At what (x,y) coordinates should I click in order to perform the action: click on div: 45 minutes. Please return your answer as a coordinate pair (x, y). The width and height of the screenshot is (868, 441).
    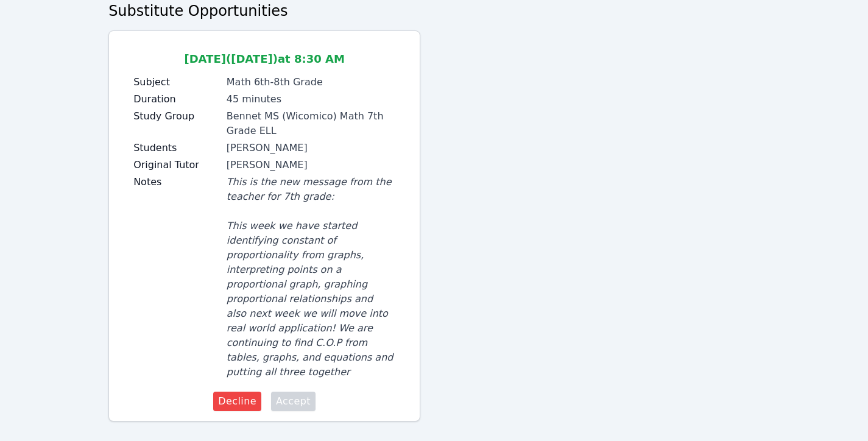
    Looking at the image, I should click on (311, 99).